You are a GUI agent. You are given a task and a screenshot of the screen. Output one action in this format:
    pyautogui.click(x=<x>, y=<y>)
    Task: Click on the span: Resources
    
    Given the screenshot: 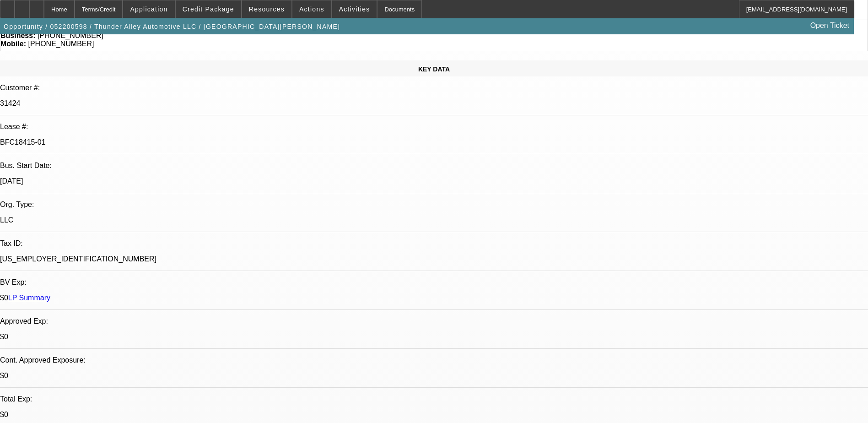 What is the action you would take?
    pyautogui.click(x=267, y=9)
    